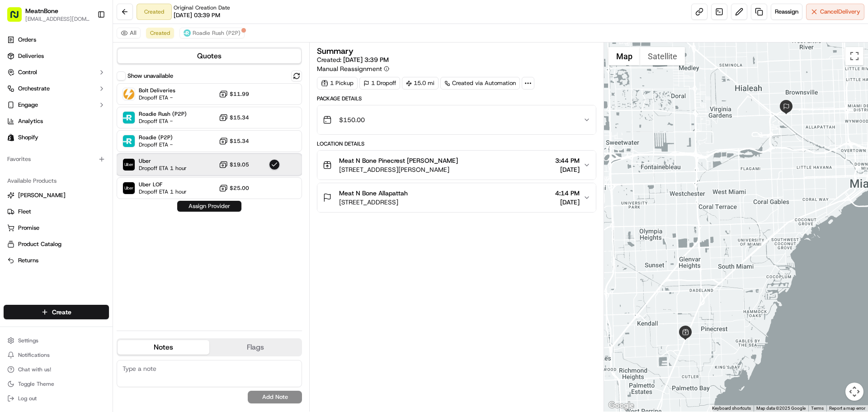 The image size is (868, 412). What do you see at coordinates (56, 228) in the screenshot?
I see `button: Promise` at bounding box center [56, 228].